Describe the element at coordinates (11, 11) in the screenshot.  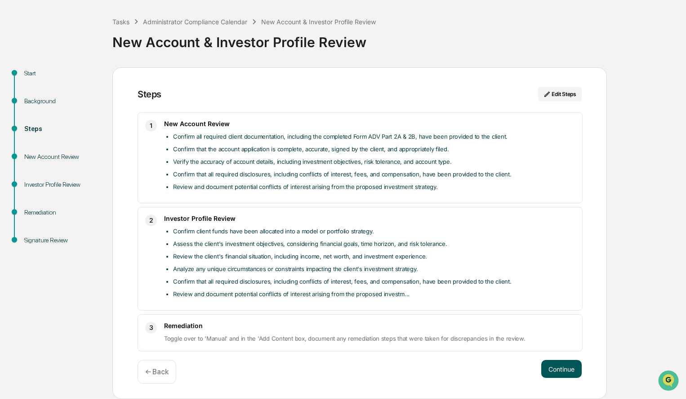
I see `button: Open customer support` at that location.